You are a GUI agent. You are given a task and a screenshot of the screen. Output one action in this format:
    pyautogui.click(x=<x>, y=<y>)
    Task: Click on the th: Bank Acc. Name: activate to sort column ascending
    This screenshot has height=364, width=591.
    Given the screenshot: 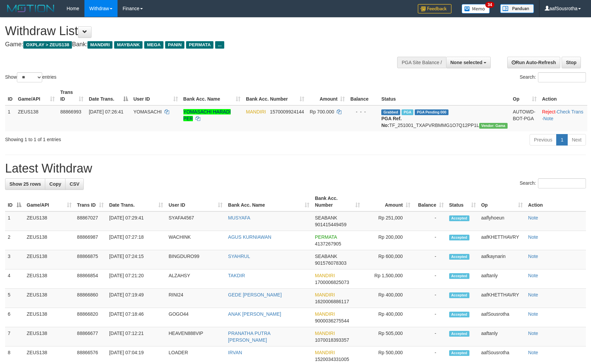 What is the action you would take?
    pyautogui.click(x=268, y=201)
    